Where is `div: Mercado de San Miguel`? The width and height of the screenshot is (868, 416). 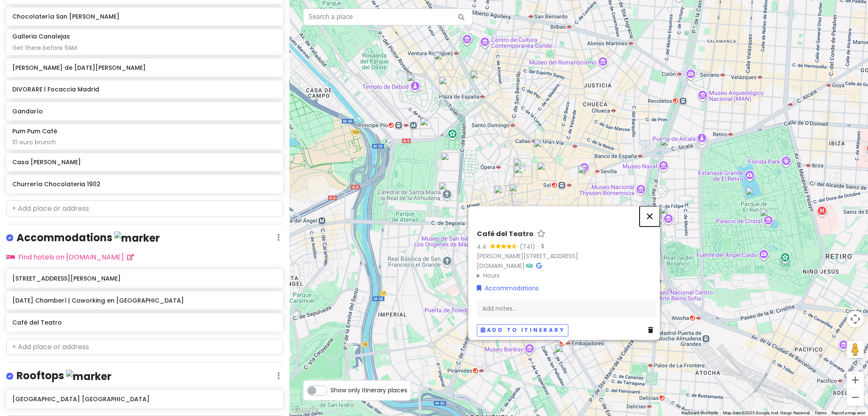
div: Mercado de San Miguel is located at coordinates (503, 194).